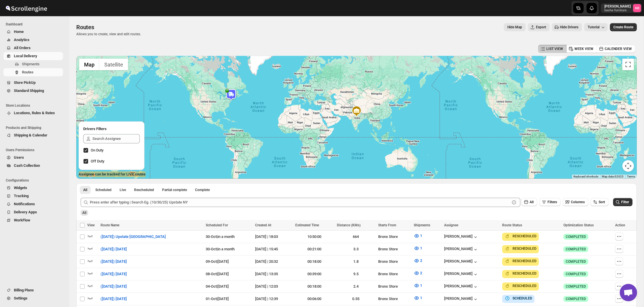 The image size is (644, 307). I want to click on button: Toggle fullscreen view, so click(628, 65).